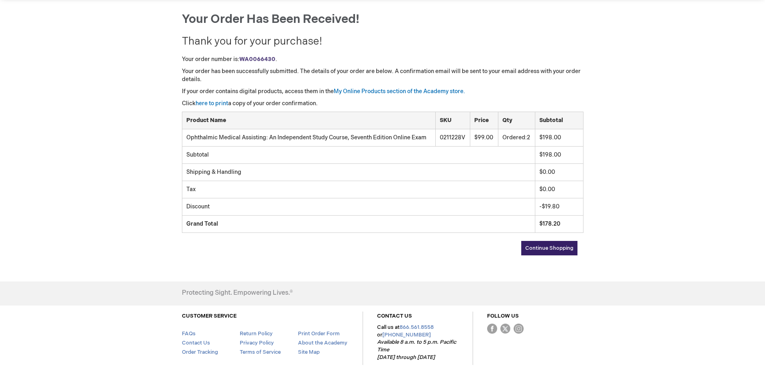 Image resolution: width=765 pixels, height=369 pixels. Describe the element at coordinates (484, 121) in the screenshot. I see `th: Price` at that location.